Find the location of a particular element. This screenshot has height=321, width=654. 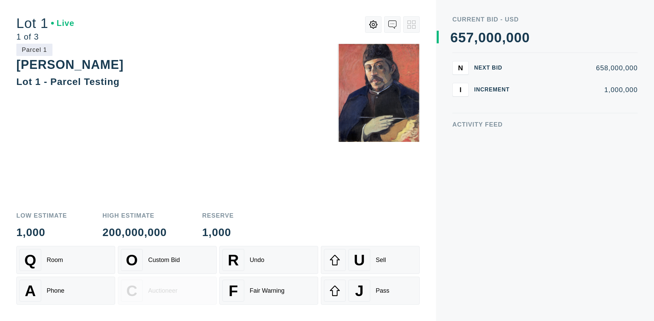

div: Auctioneer is located at coordinates (163, 290).